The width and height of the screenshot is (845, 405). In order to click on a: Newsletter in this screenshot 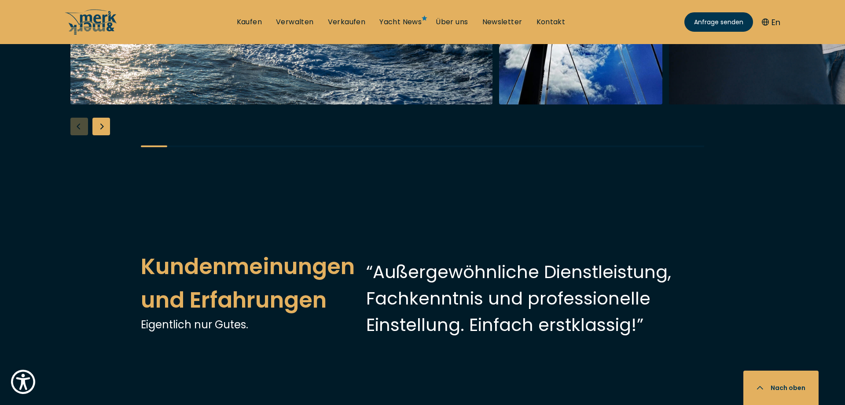, I will do `click(502, 22)`.